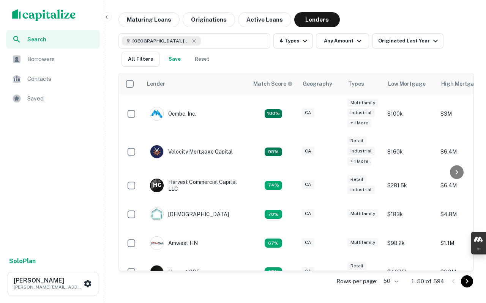 This screenshot has height=303, width=486. Describe the element at coordinates (321, 84) in the screenshot. I see `th: Geography` at that location.